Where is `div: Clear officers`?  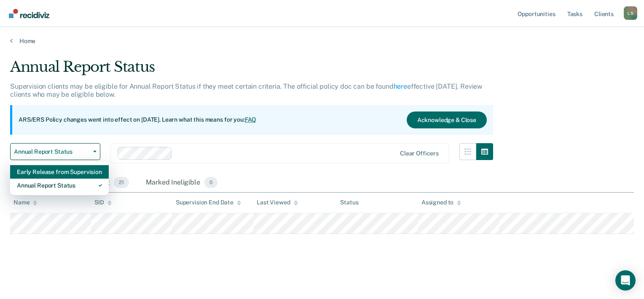 div: Clear officers is located at coordinates (420, 153).